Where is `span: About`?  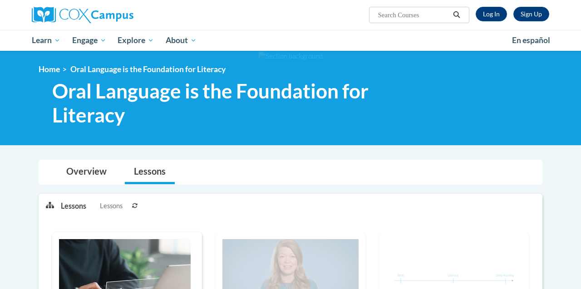
span: About is located at coordinates (181, 40).